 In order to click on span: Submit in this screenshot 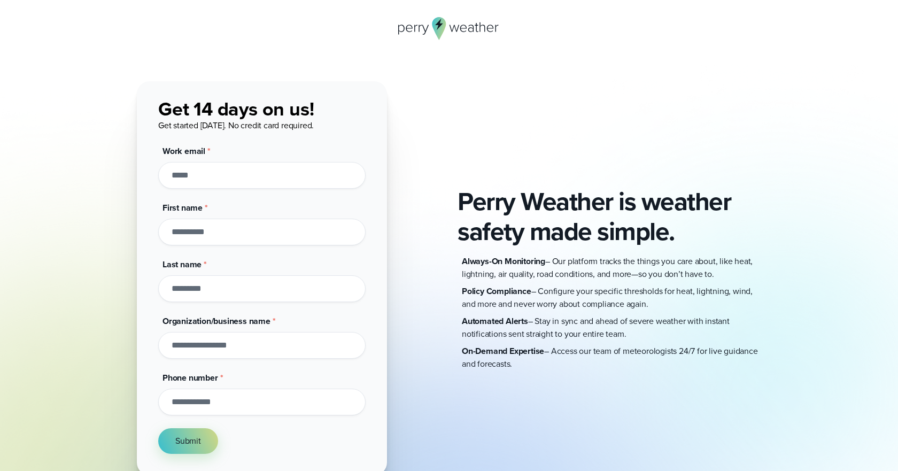, I will do `click(188, 441)`.